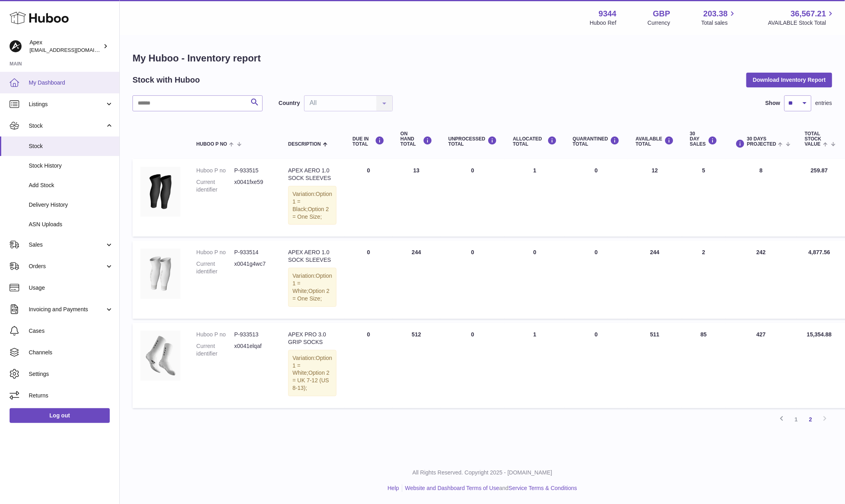 The width and height of the screenshot is (845, 504). Describe the element at coordinates (655, 366) in the screenshot. I see `td: 511` at that location.